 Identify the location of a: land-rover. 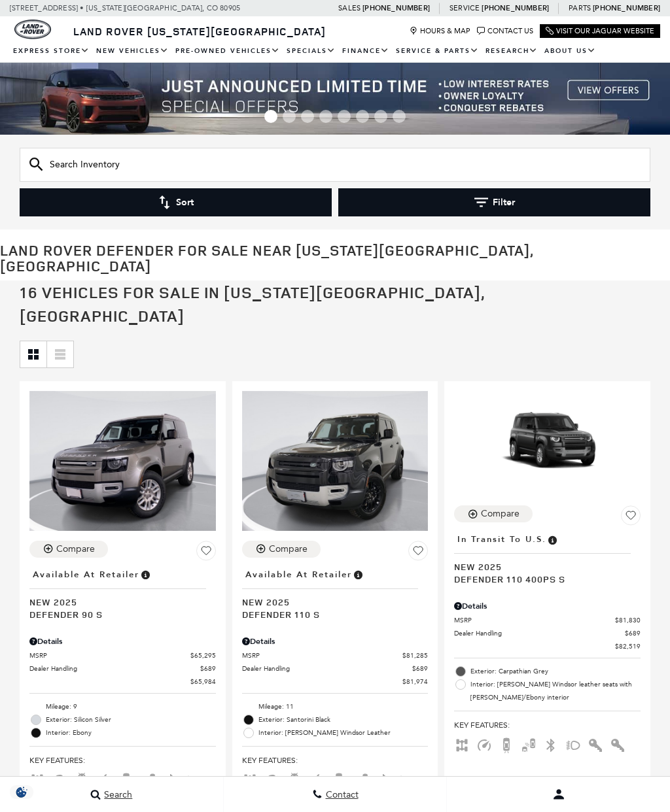
(33, 29).